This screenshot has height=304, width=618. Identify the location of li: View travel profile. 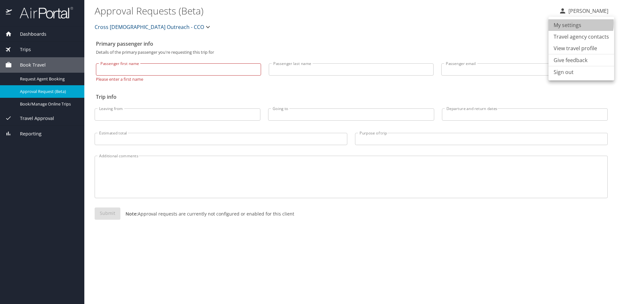
(581, 48).